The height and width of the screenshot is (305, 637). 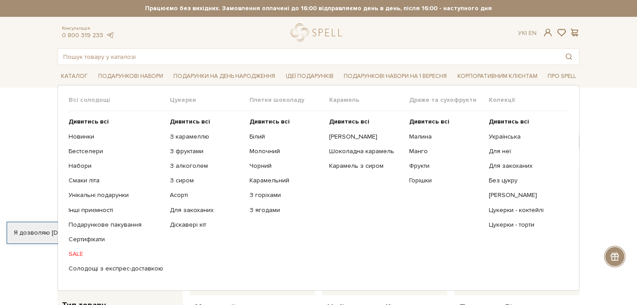 I want to click on a: Про Spell, so click(x=562, y=76).